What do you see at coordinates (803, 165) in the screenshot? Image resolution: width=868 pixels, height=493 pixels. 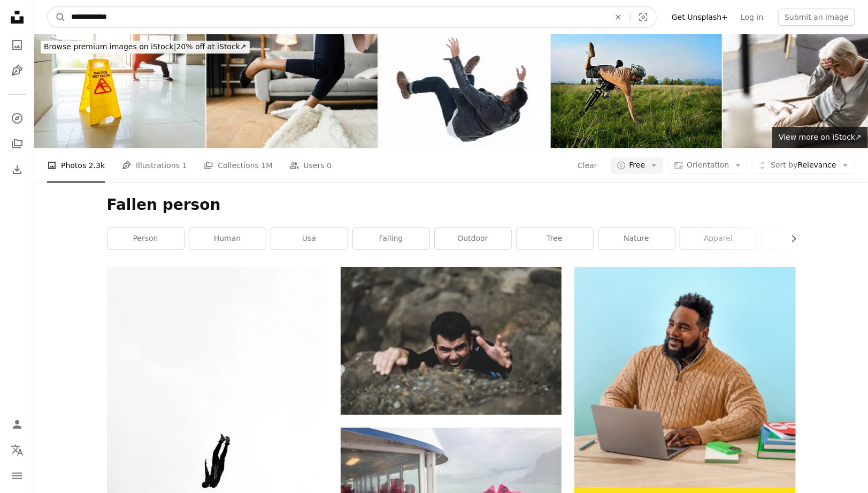 I see `button: Sort byRelevance` at bounding box center [803, 165].